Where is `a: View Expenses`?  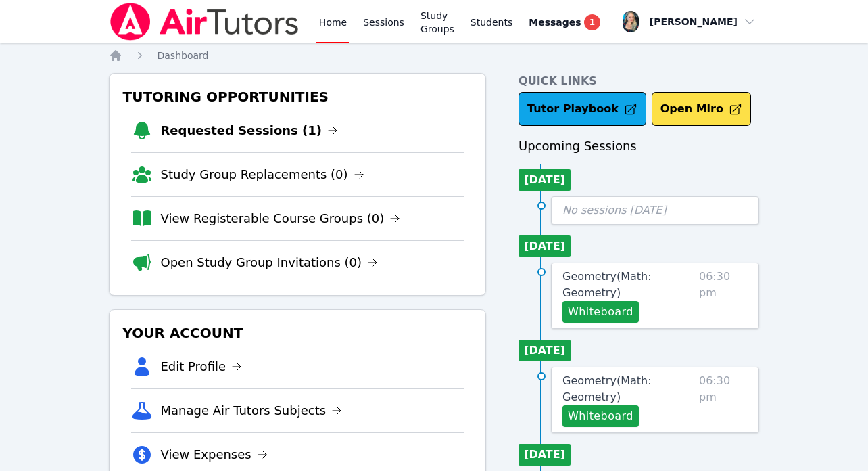
a: View Expenses is located at coordinates (214, 454).